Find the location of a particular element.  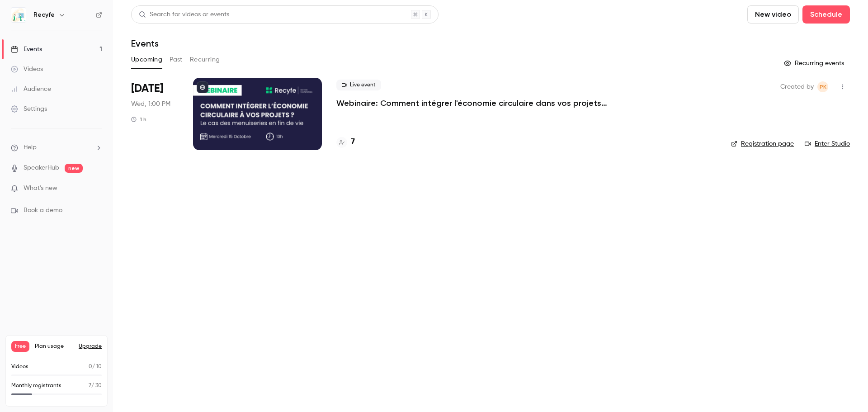

button: Upgrade is located at coordinates (90, 346).